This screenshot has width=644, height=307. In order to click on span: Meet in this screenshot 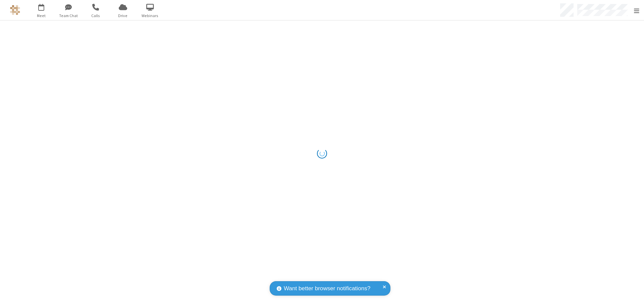, I will do `click(41, 15)`.